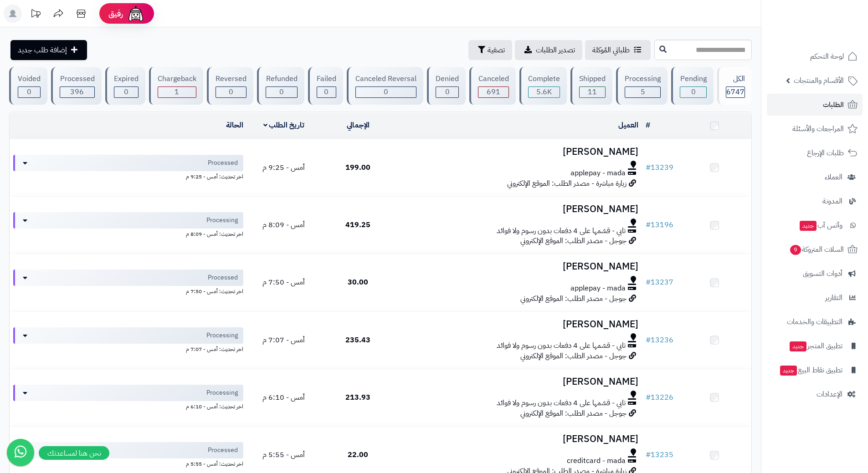 The height and width of the screenshot is (473, 868). I want to click on div: اخر تحديث: أمس - 9:25 م, so click(128, 176).